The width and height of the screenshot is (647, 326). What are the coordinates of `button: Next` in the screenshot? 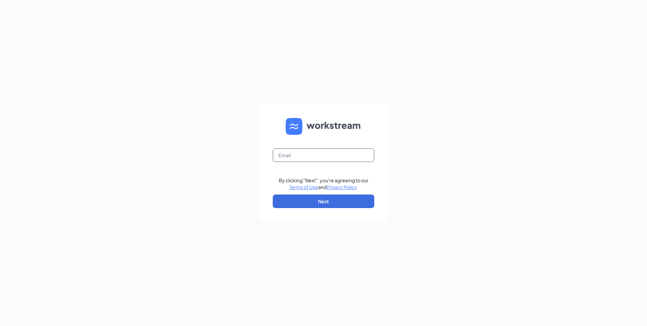 It's located at (324, 201).